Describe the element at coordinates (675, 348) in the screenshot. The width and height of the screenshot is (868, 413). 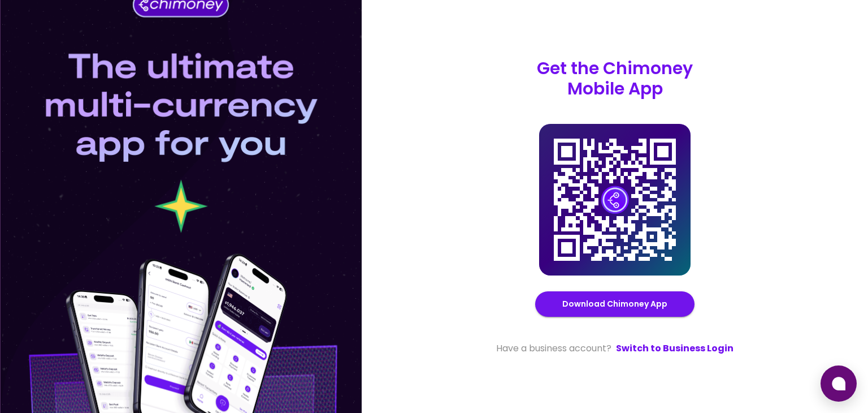
I see `a: Switch to Business Login` at that location.